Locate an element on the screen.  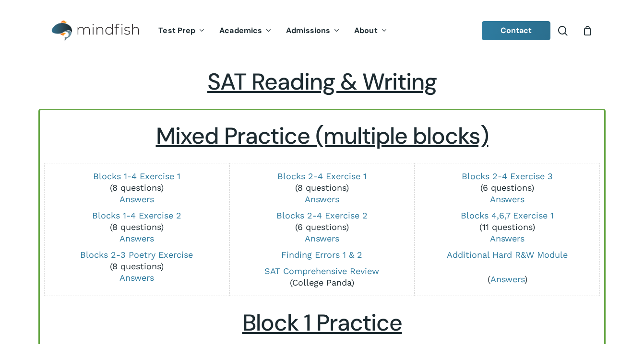
a: Blocks 2-4 Exercise 2 is located at coordinates (322, 215).